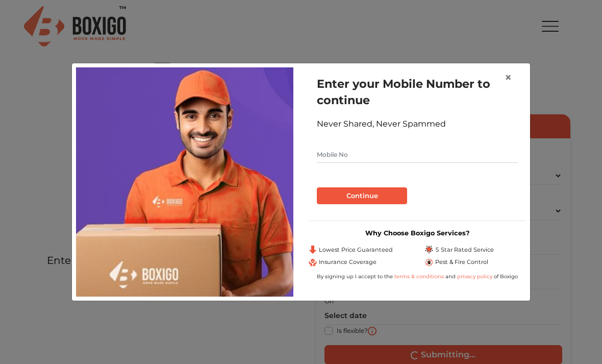 The width and height of the screenshot is (602, 364). What do you see at coordinates (347, 262) in the screenshot?
I see `span: Insurance Coverage` at bounding box center [347, 262].